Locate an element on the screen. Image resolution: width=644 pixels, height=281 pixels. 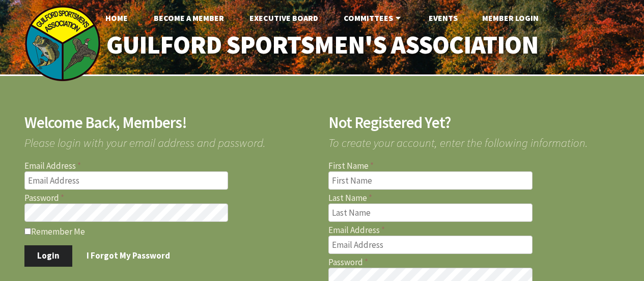
img: logo_sm.png is located at coordinates (62, 43).